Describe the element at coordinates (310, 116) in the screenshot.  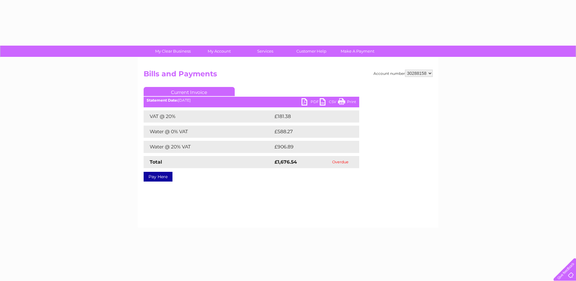
I see `td: £181.38` at that location.